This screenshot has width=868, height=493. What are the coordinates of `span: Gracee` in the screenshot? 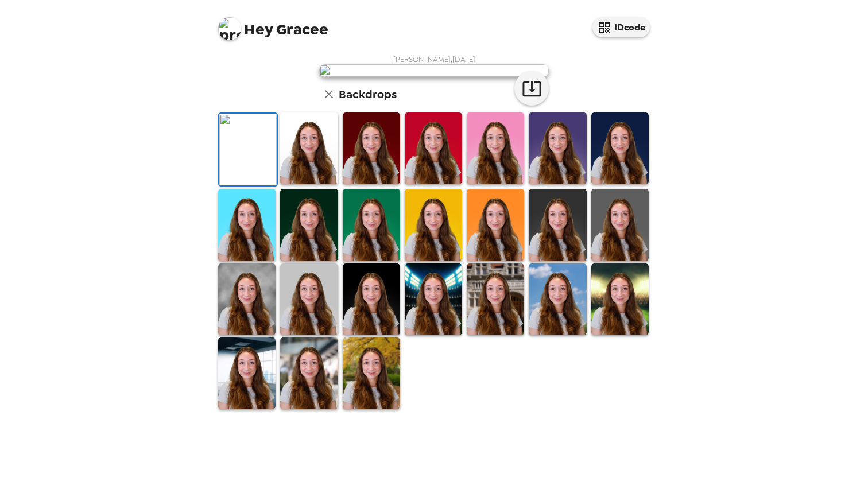 It's located at (274, 24).